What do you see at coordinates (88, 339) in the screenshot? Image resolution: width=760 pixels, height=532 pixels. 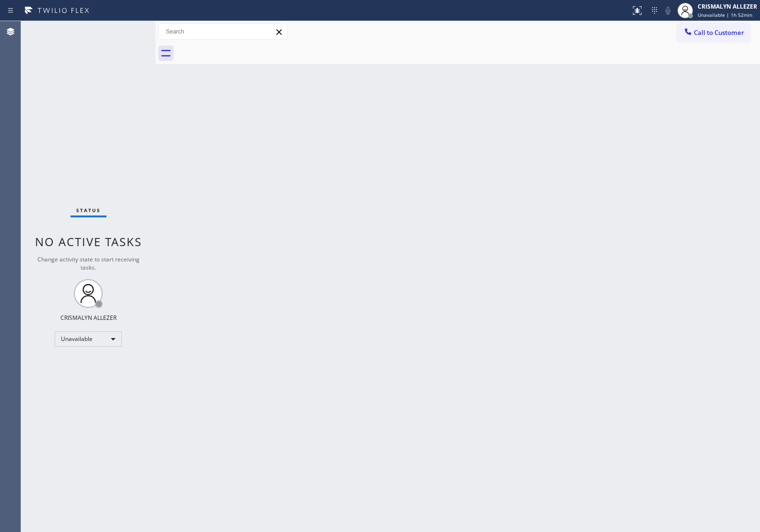 I see `div: Unavailable` at bounding box center [88, 339].